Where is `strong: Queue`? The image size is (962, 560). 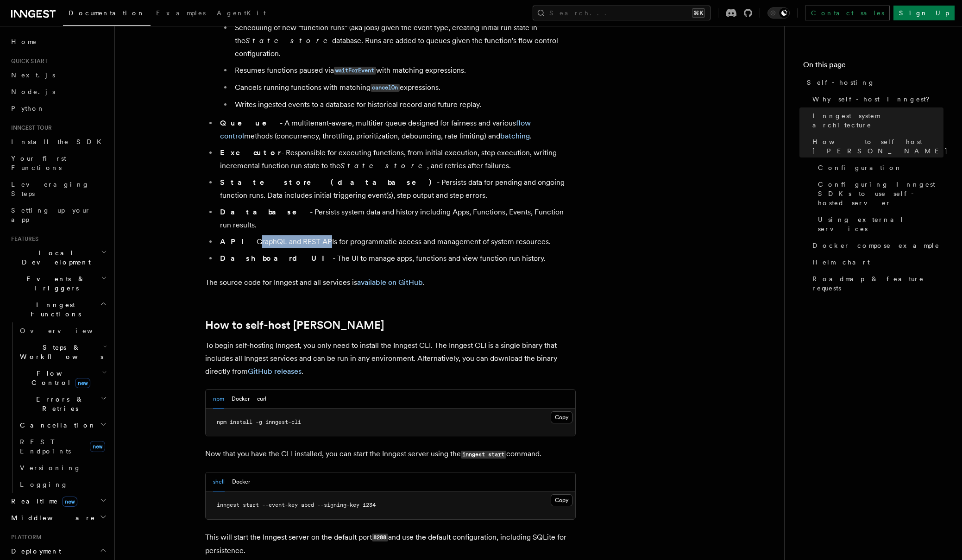 strong: Queue is located at coordinates (250, 122).